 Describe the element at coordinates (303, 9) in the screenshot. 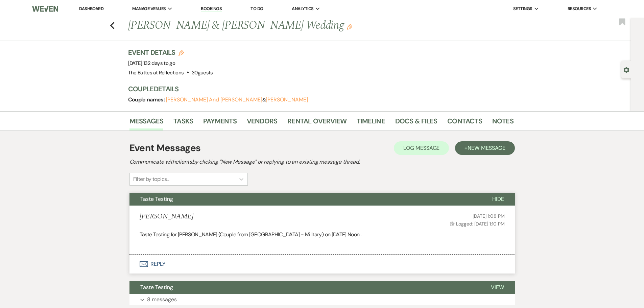

I see `span: Analytics` at that location.